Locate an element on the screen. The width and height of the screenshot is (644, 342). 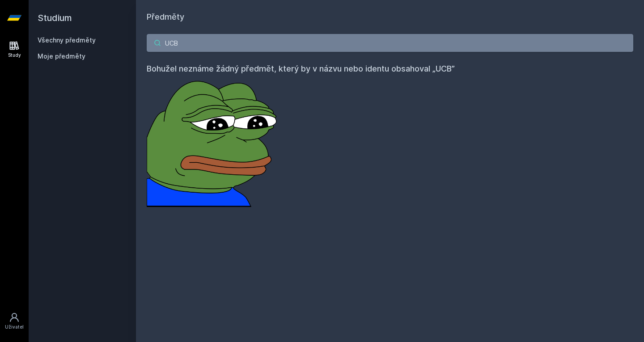
h1: Předměty is located at coordinates (390, 17).